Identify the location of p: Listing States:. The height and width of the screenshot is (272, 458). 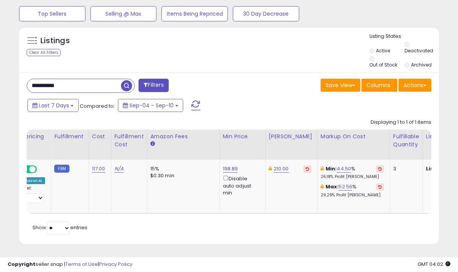
(404, 36).